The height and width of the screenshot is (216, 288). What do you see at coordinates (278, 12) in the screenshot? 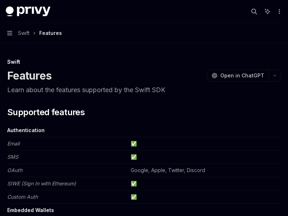
I see `button: More actions` at bounding box center [278, 12].